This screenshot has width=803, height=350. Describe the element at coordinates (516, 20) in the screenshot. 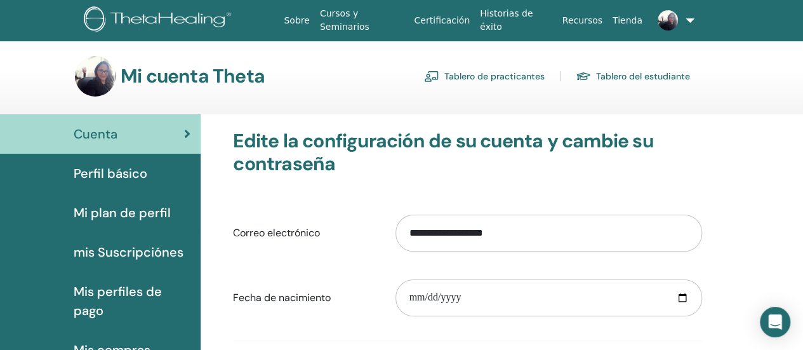

I see `a: Historias de éxito` at that location.